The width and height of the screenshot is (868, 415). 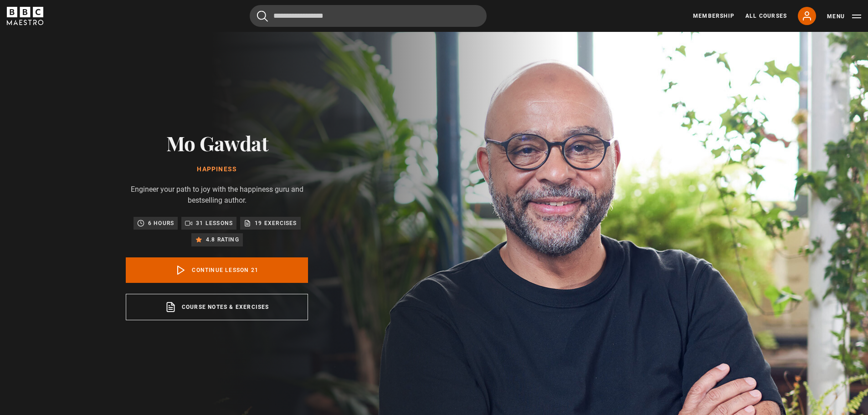 What do you see at coordinates (217, 270) in the screenshot?
I see `a: Continue lesson 21` at bounding box center [217, 270].